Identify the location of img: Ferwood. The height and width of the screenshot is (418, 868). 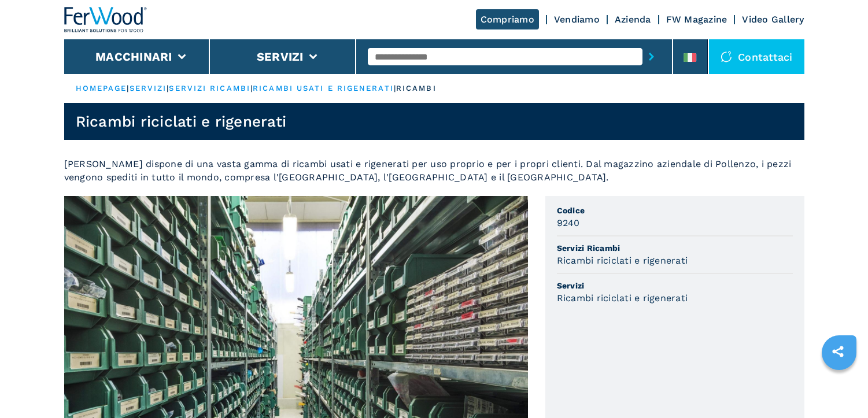
(106, 19).